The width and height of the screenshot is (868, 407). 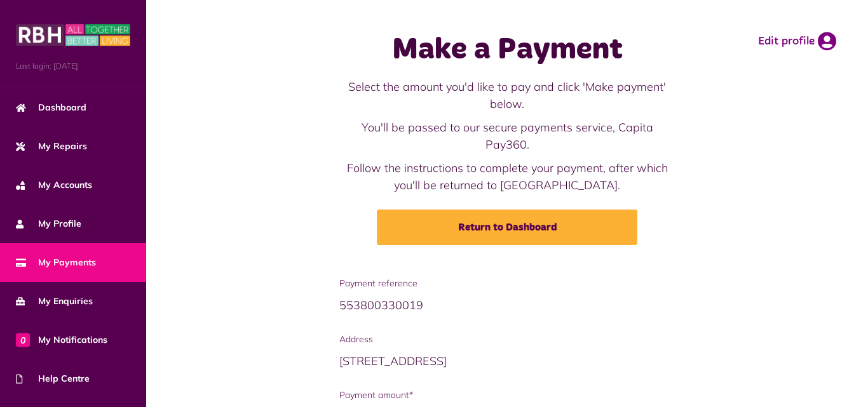 What do you see at coordinates (51, 146) in the screenshot?
I see `span: My Repairs` at bounding box center [51, 146].